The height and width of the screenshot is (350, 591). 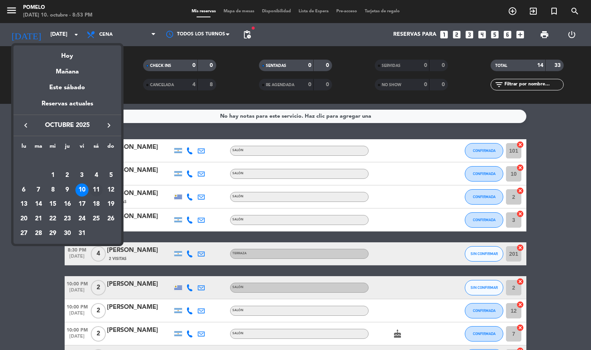 What do you see at coordinates (38, 148) in the screenshot?
I see `th: martes` at bounding box center [38, 148].